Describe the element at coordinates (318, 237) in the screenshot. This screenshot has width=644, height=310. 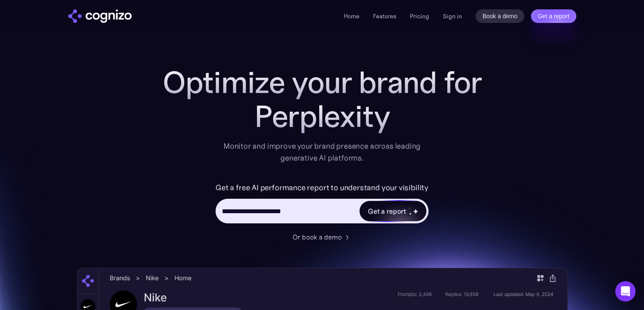
I see `div: Or book a demo` at that location.